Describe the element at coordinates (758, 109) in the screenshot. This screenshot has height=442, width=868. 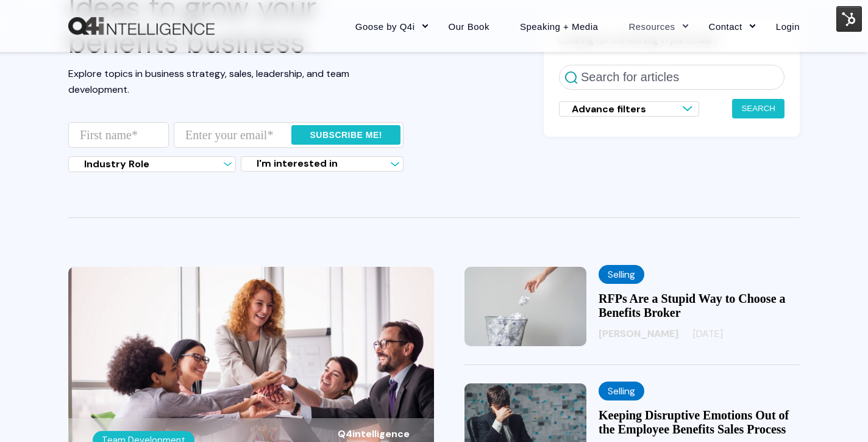
I see `button: Search` at that location.